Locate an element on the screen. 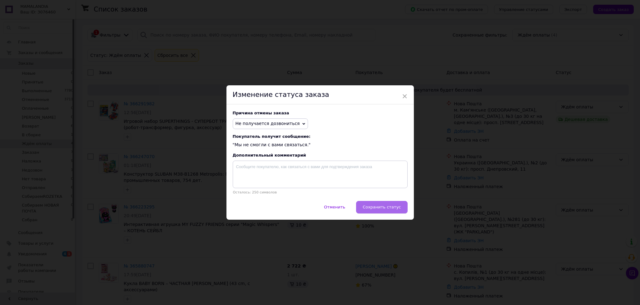 Image resolution: width=640 pixels, height=305 pixels. button: Отменить is located at coordinates (334, 207).